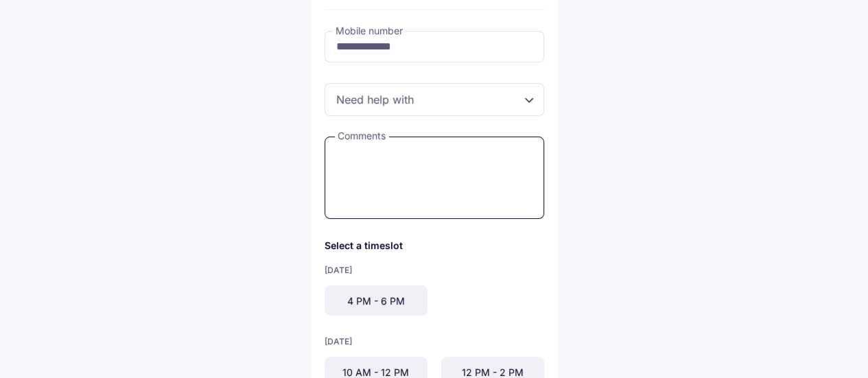 Image resolution: width=868 pixels, height=378 pixels. Describe the element at coordinates (435, 245) in the screenshot. I see `div: Select a timeslot` at that location.